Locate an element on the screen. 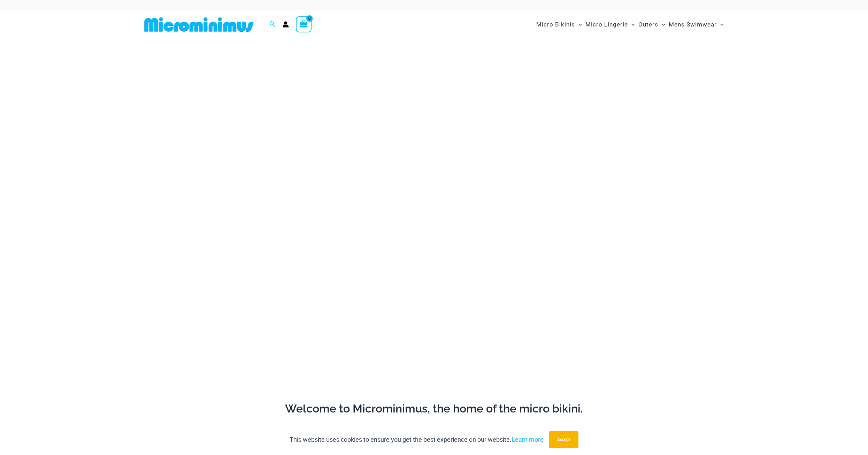 The height and width of the screenshot is (455, 868). a: Micro LingerieMenu ToggleMenu Toggle is located at coordinates (610, 24).